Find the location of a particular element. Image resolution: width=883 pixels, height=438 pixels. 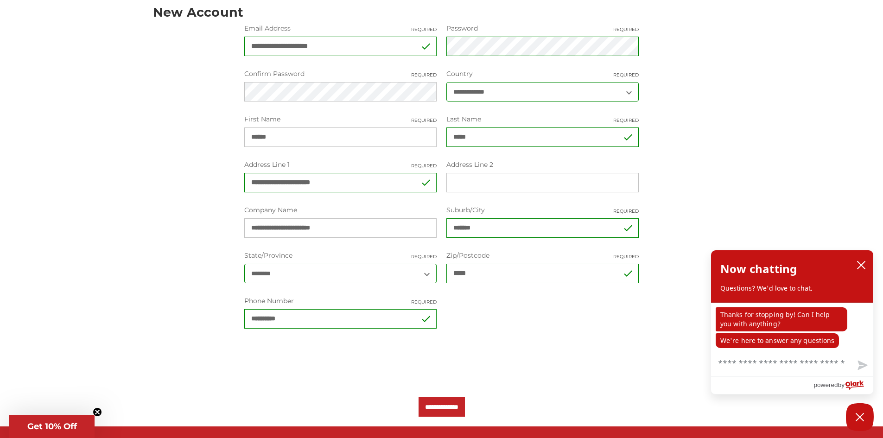

label: First Name is located at coordinates (340, 119).